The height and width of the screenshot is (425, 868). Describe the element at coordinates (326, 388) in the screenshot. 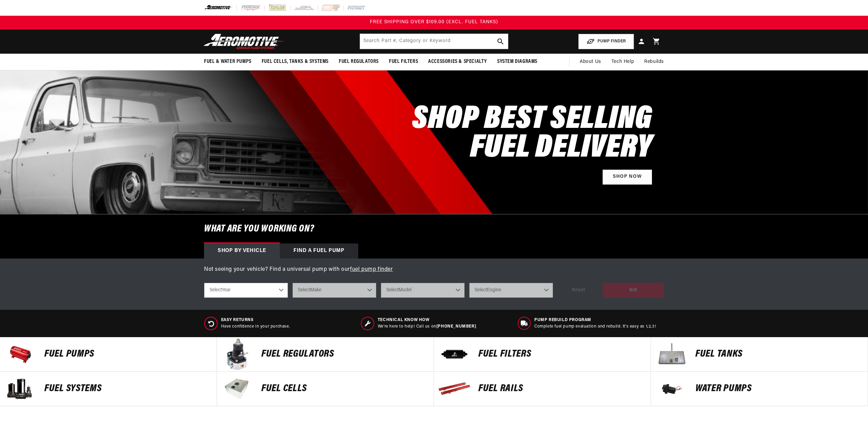

I see `a: FUEL Cells FUEL Cells` at that location.